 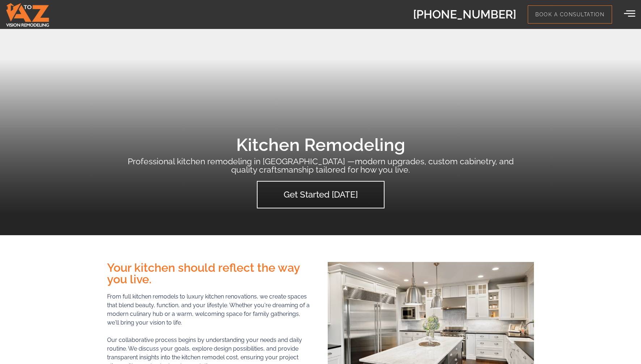 What do you see at coordinates (570, 15) in the screenshot?
I see `a: Book a Consultation` at bounding box center [570, 15].